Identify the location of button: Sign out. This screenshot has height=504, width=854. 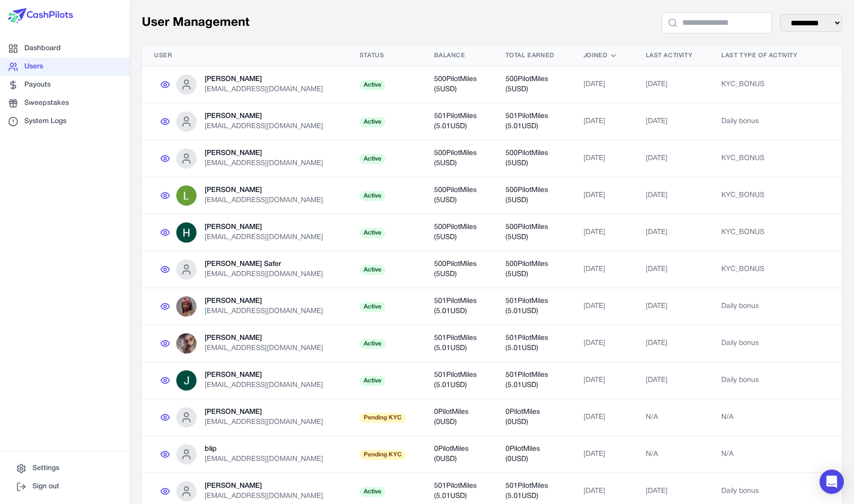
(65, 487).